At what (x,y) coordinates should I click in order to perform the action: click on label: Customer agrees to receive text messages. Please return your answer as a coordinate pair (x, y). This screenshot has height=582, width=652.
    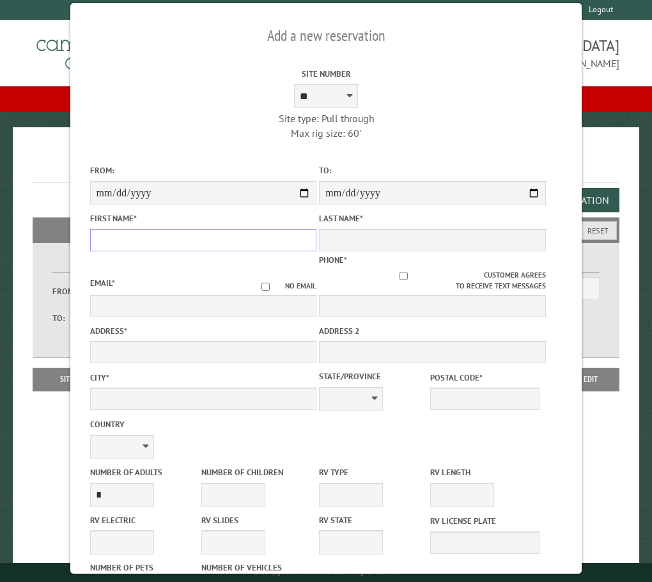
    Looking at the image, I should click on (432, 281).